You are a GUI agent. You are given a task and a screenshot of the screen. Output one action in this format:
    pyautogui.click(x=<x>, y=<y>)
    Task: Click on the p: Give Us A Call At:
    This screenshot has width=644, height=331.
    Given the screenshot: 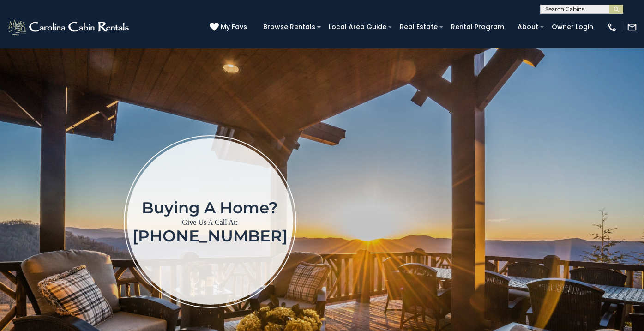 What is the action you would take?
    pyautogui.click(x=210, y=222)
    